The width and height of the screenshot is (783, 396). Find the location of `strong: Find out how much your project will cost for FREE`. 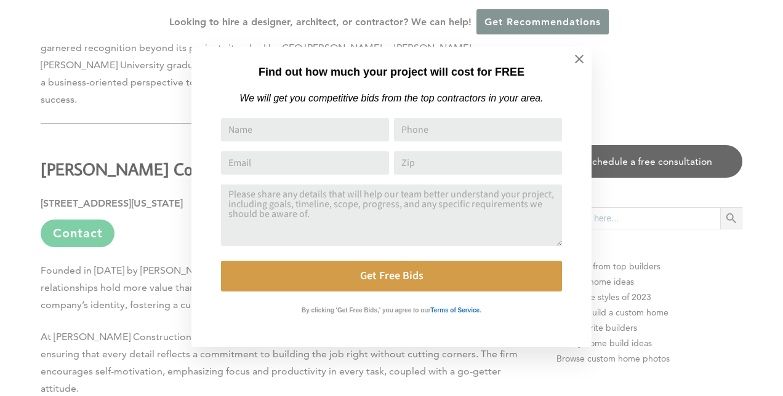

strong: Find out how much your project will cost for FREE is located at coordinates (392, 72).